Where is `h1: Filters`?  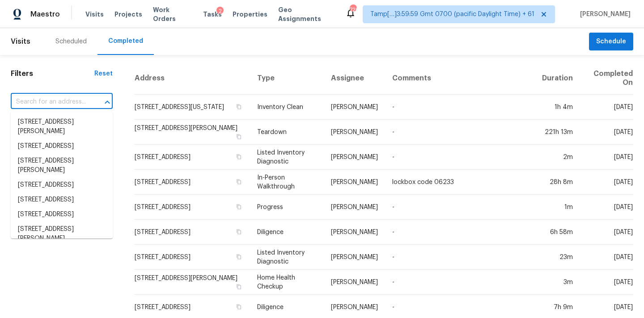 h1: Filters is located at coordinates (53, 74).